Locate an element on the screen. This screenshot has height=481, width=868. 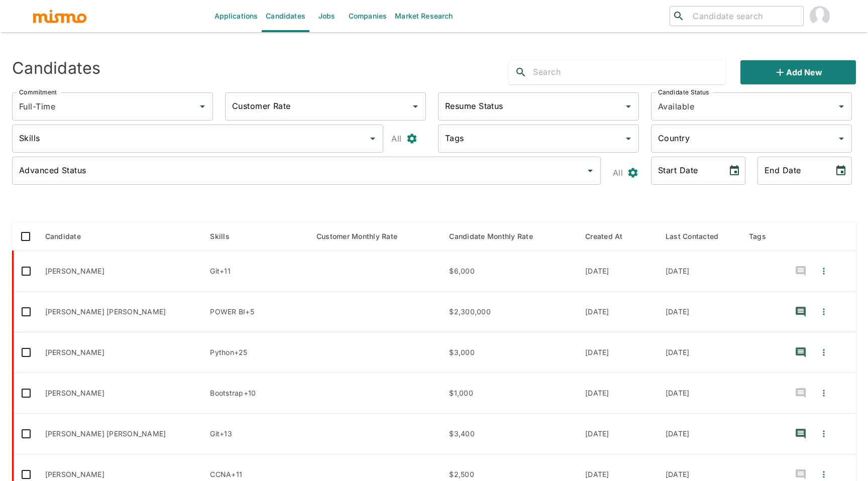
p: Python, Amazon Web Services, AWS, ETL, SQL, API, CodeIgniter, Django, Git, JavaScript, jQuery, La... is located at coordinates (255, 352).